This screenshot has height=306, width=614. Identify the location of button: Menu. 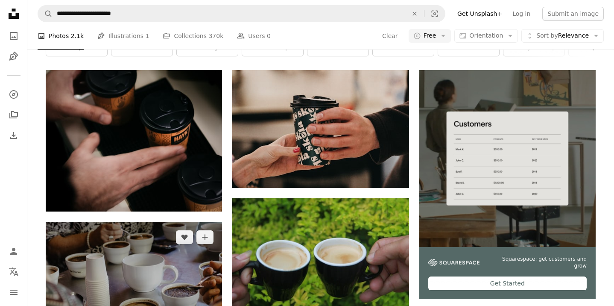
(14, 292).